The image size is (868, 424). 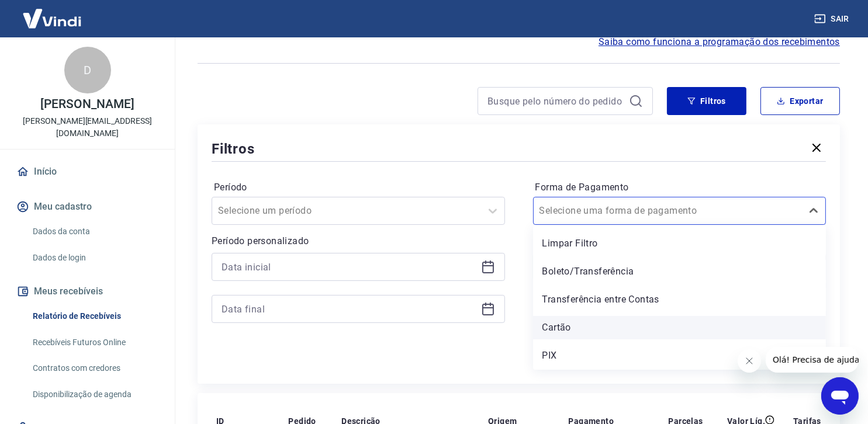 I want to click on a: Disponibilização de agenda, so click(x=94, y=394).